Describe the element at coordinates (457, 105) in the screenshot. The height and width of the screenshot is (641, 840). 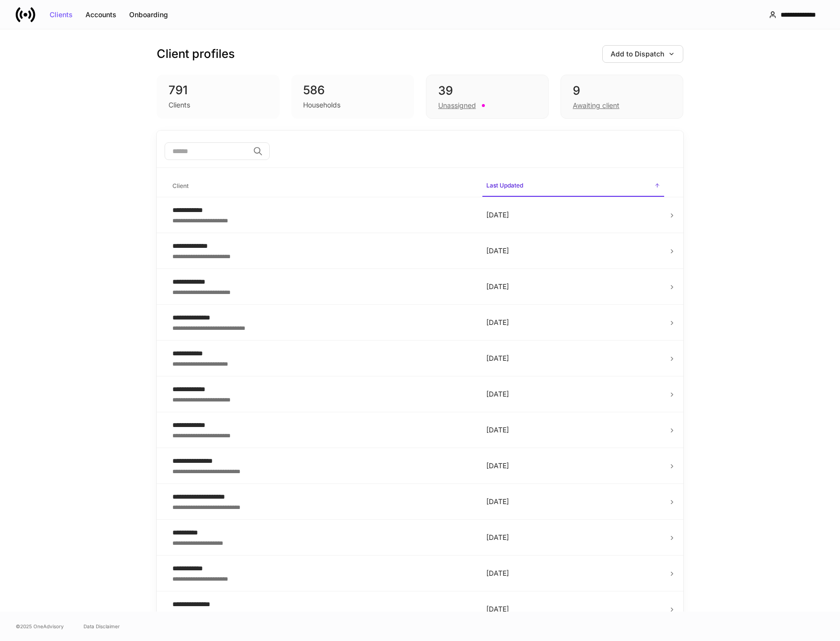
I see `div: Unassigned` at that location.